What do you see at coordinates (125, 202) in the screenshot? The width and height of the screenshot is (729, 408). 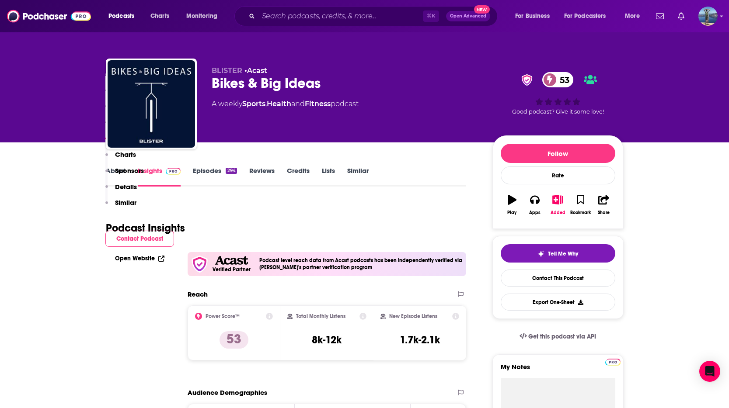 I see `p: Similar` at bounding box center [125, 202].